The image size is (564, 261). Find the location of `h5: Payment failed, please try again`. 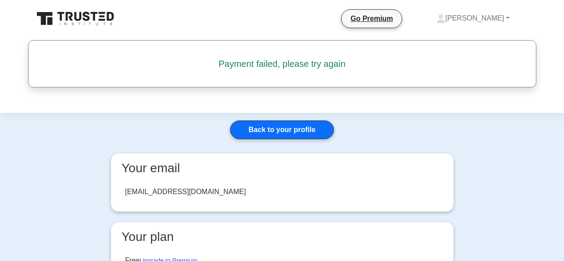

h5: Payment failed, please try again is located at coordinates (282, 64).